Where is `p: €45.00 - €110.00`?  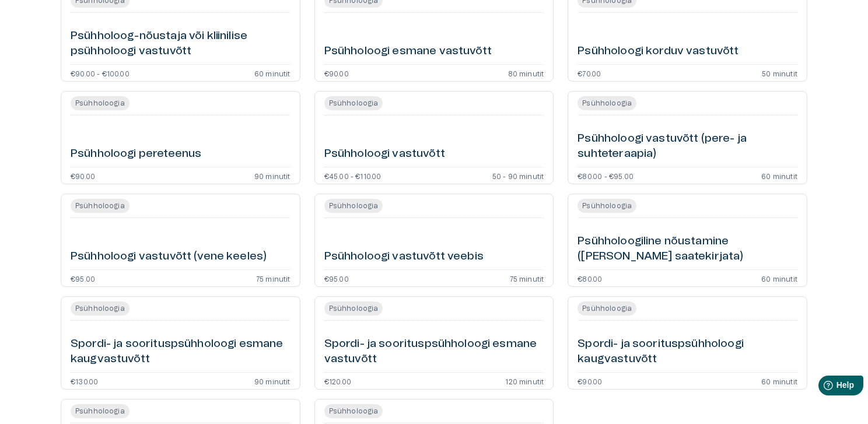 p: €45.00 - €110.00 is located at coordinates (353, 176).